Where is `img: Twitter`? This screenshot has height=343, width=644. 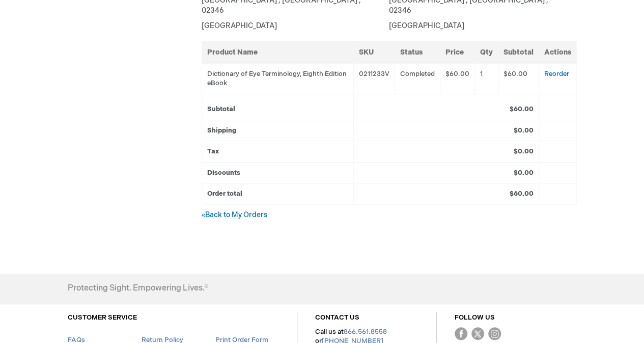
img: Twitter is located at coordinates (477, 333).